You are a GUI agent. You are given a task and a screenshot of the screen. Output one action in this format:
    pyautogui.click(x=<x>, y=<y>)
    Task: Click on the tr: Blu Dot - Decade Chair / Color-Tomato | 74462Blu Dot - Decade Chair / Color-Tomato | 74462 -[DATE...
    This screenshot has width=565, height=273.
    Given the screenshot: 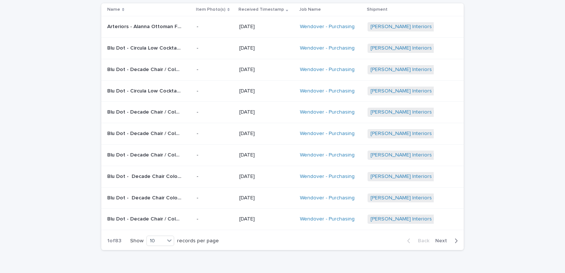 What is the action you would take?
    pyautogui.click(x=282, y=219)
    